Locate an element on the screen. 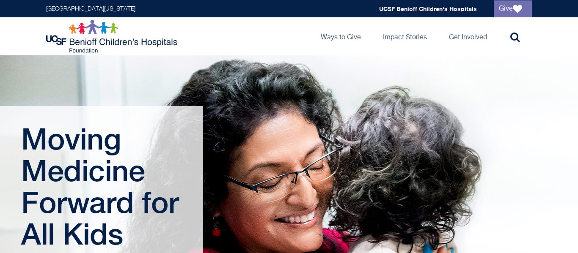  a: Impact Stories is located at coordinates (405, 36).